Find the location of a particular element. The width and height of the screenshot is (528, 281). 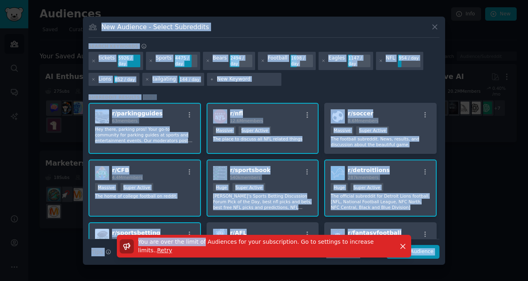

span: r/ CFB is located at coordinates (121, 170).